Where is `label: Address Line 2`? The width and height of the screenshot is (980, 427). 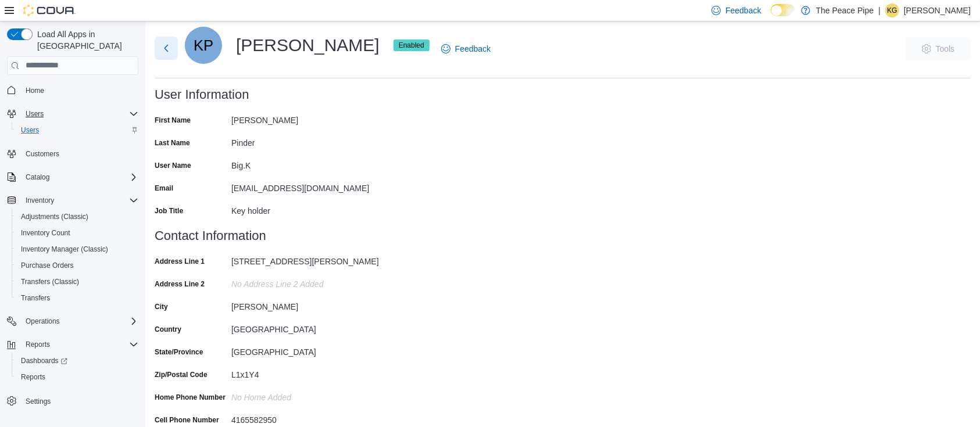
label: Address Line 2 is located at coordinates (180, 284).